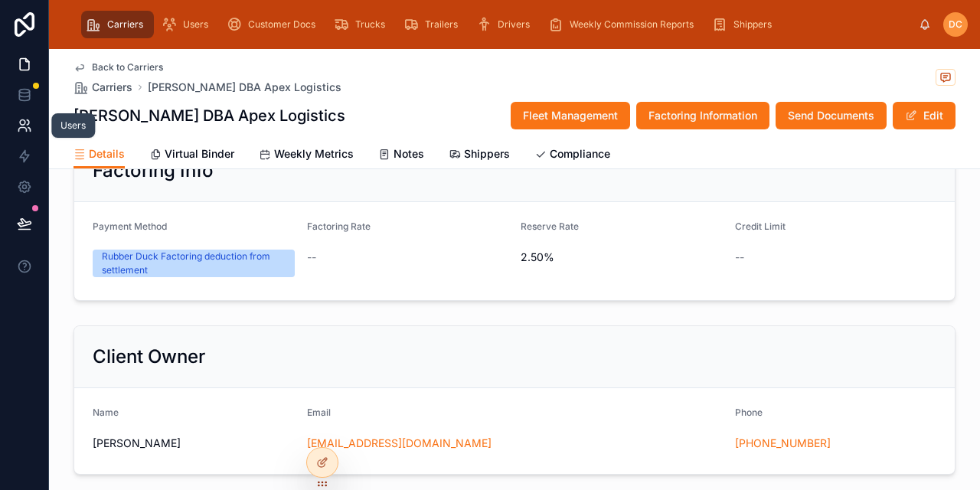  What do you see at coordinates (191, 155) in the screenshot?
I see `a: Virtual Binder` at bounding box center [191, 155].